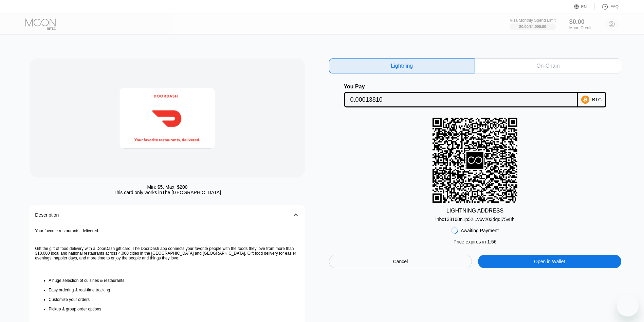  What do you see at coordinates (479, 230) in the screenshot?
I see `div: Awaiting Payment` at bounding box center [479, 230].